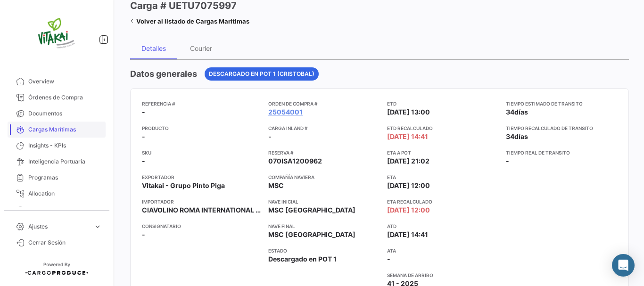 Image resolution: width=644 pixels, height=286 pixels. I want to click on a: Overview, so click(57, 81).